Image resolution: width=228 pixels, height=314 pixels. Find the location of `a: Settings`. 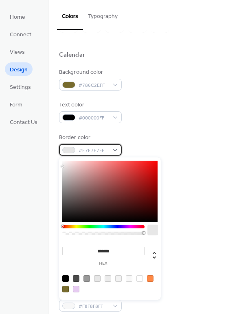

a: Settings is located at coordinates (20, 86).